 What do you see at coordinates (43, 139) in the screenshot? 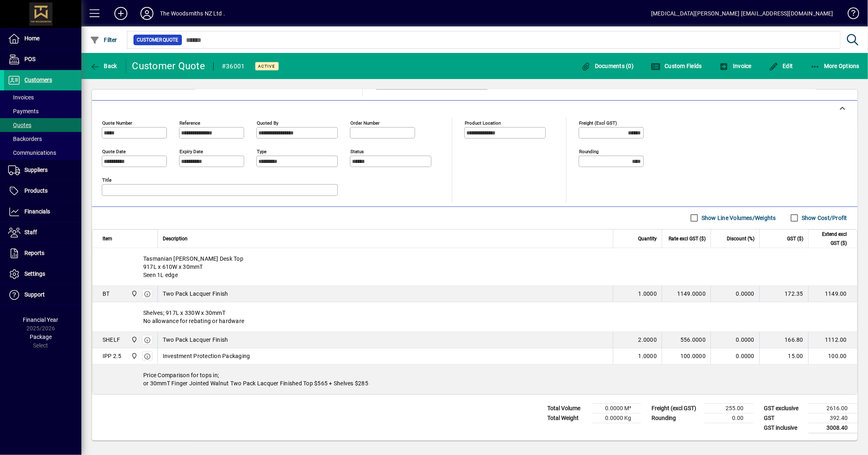
I see `a: Backorders` at bounding box center [43, 139].